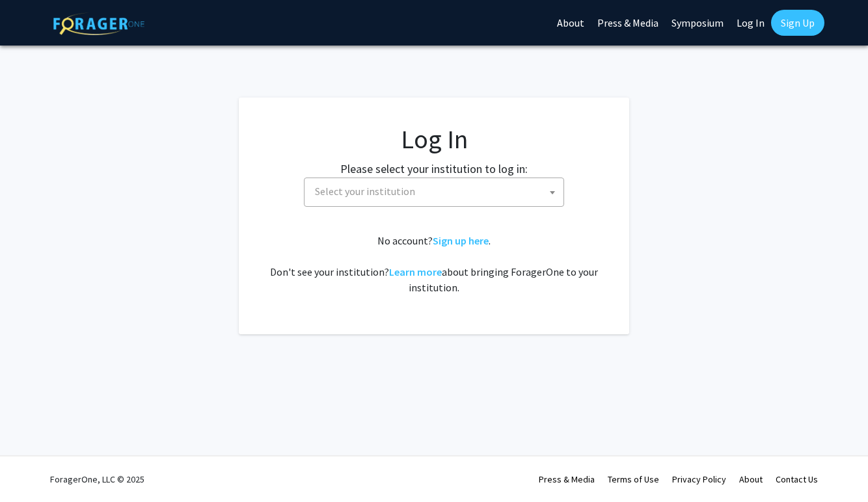 The width and height of the screenshot is (868, 502). What do you see at coordinates (751, 479) in the screenshot?
I see `a: About` at bounding box center [751, 479].